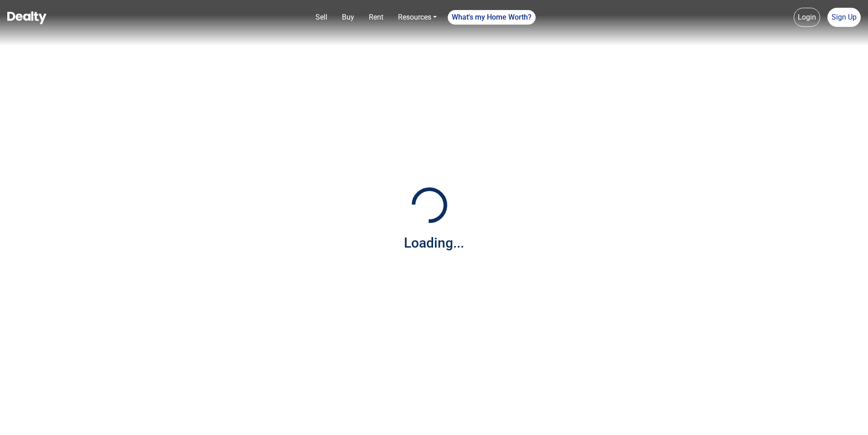 Image resolution: width=868 pixels, height=435 pixels. What do you see at coordinates (376, 17) in the screenshot?
I see `a: Rent` at bounding box center [376, 17].